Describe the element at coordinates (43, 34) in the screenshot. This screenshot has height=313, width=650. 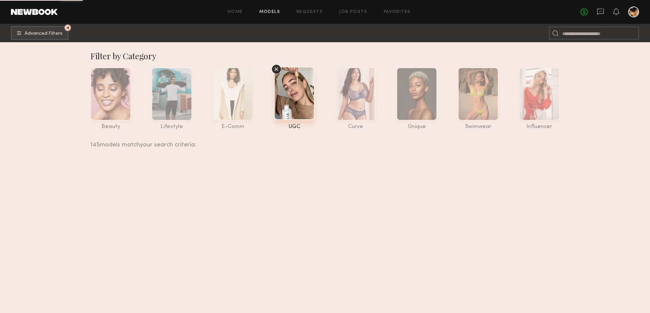
I see `span: Advanced Filters` at that location.